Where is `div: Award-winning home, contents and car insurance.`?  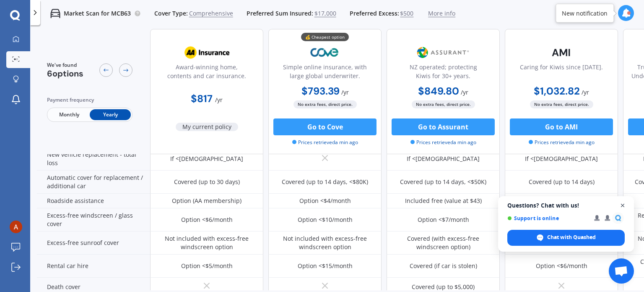
div: Award-winning home, contents and car insurance. is located at coordinates (206, 73).